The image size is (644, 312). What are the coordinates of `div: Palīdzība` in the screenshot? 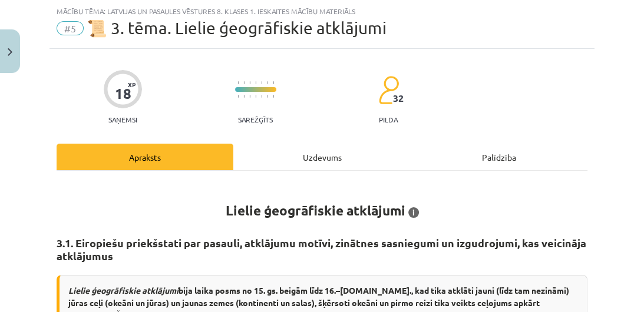 It's located at (499, 157).